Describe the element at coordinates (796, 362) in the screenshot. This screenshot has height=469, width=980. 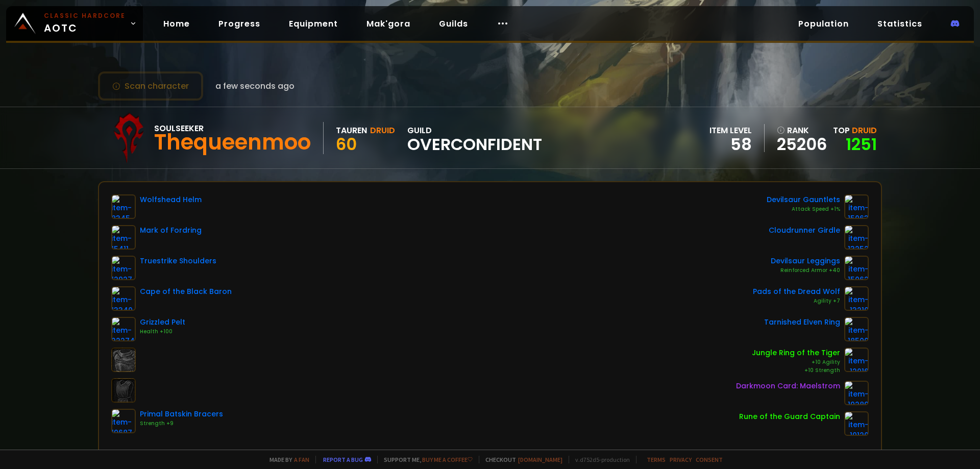
I see `div: +10 Agility` at that location.